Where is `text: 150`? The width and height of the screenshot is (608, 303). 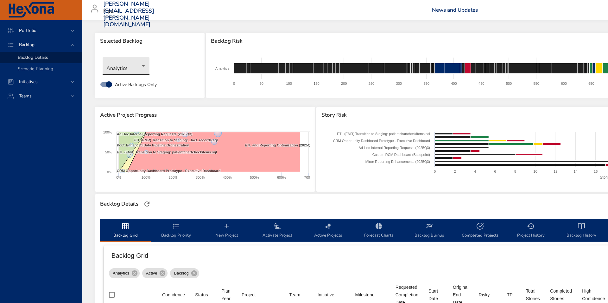
text: 150 is located at coordinates (316, 84).